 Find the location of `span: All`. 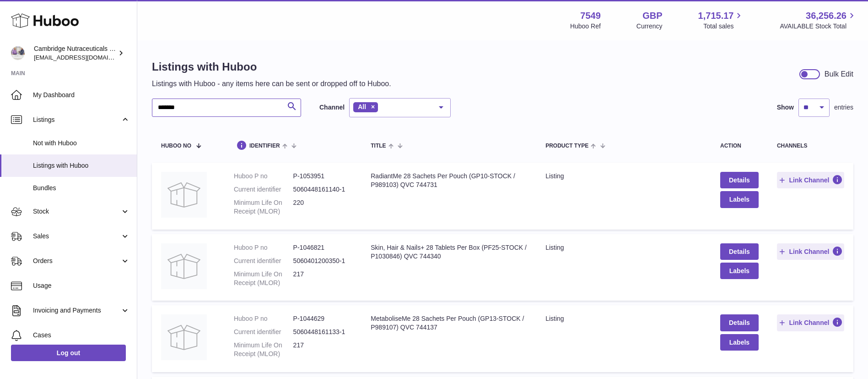

span: All is located at coordinates (362, 106).